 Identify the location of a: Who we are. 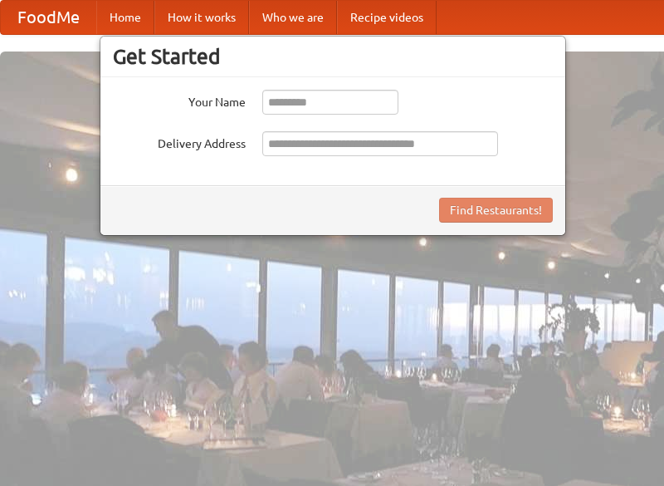
(293, 17).